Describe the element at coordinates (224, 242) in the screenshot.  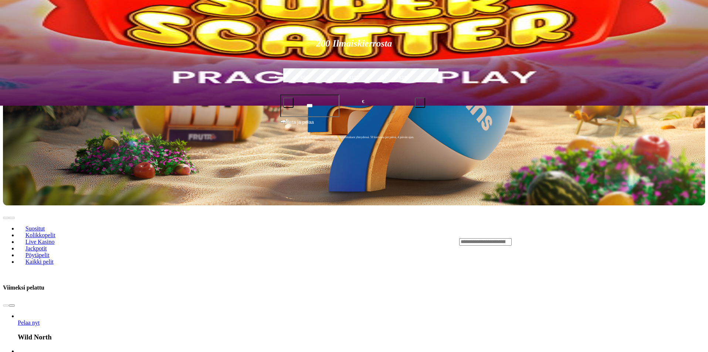
I see `nav: Lobby` at that location.